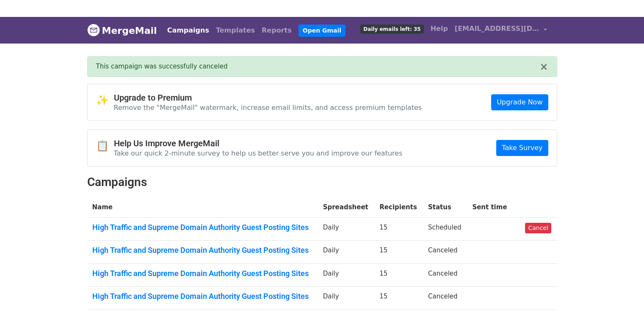 The image size is (644, 312). Describe the element at coordinates (439, 29) in the screenshot. I see `a: Help` at that location.